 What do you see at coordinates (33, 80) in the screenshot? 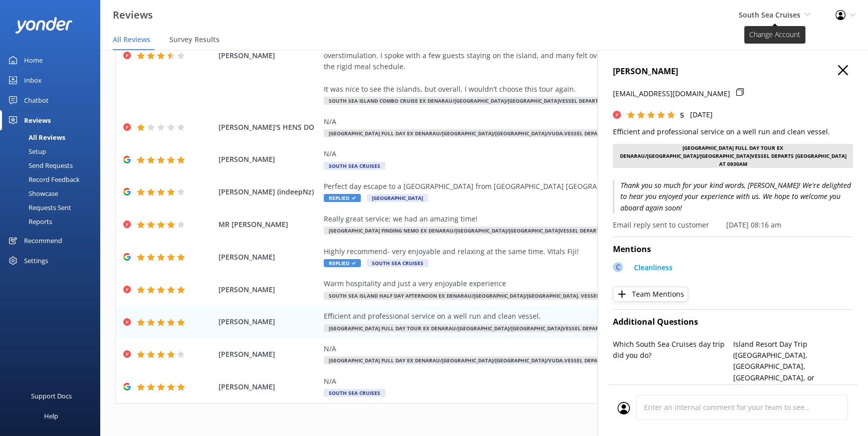
I see `div: Inbox` at bounding box center [33, 80].